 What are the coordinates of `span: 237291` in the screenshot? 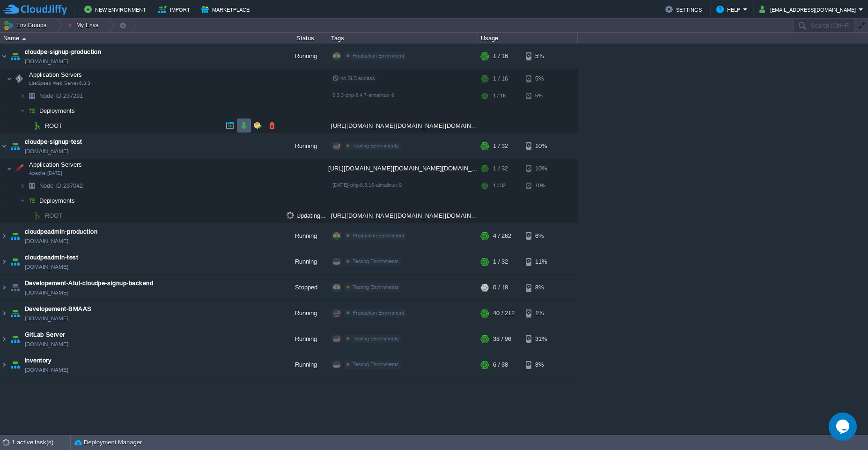 It's located at (61, 95).